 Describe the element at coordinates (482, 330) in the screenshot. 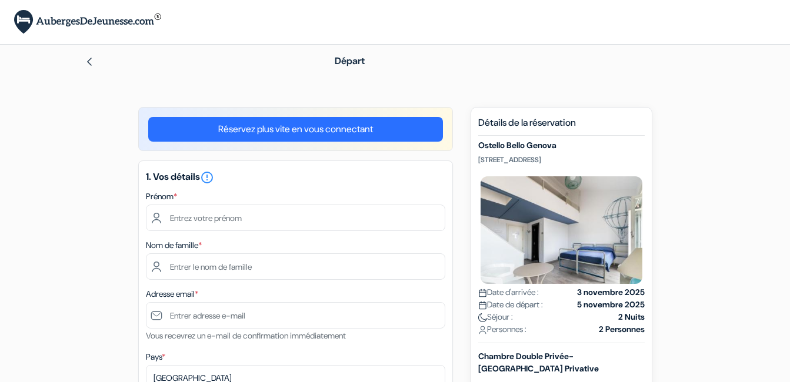

I see `img: user_icon.svg` at that location.